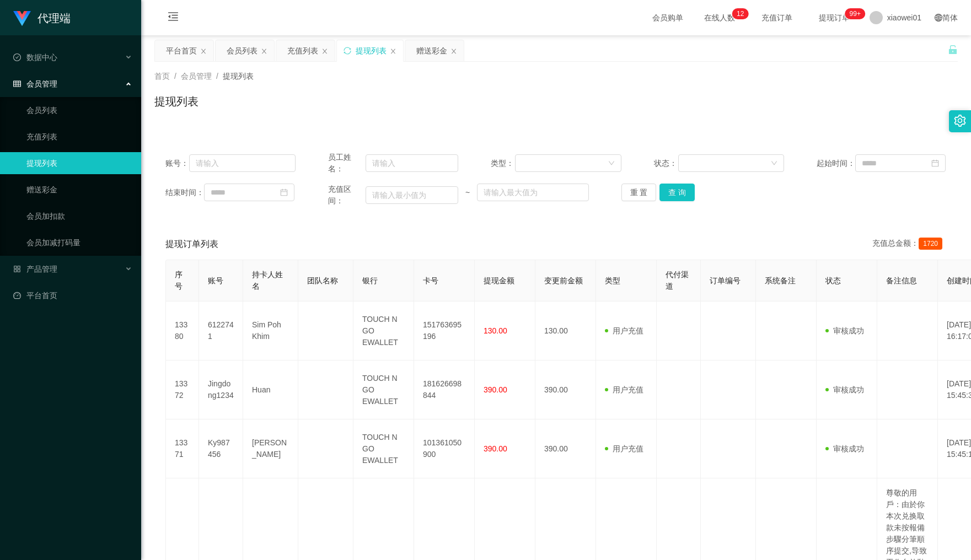 The image size is (971, 560). I want to click on span: 账号：, so click(177, 163).